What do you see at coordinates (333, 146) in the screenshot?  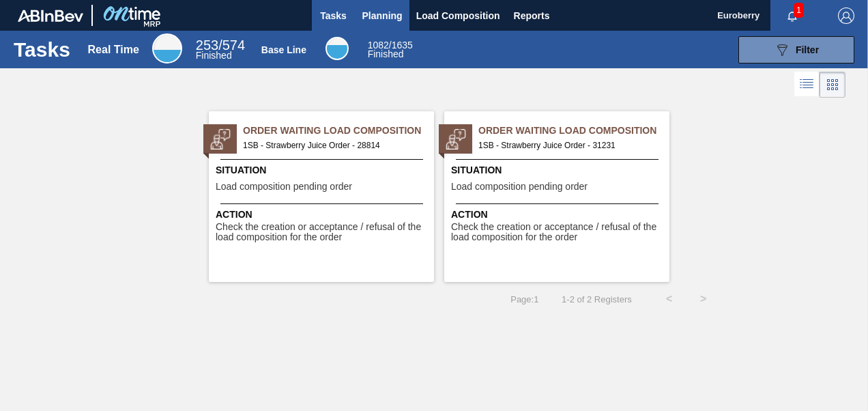 I see `span: 1SB - Strawberry Juice Order - 28814` at bounding box center [333, 146].